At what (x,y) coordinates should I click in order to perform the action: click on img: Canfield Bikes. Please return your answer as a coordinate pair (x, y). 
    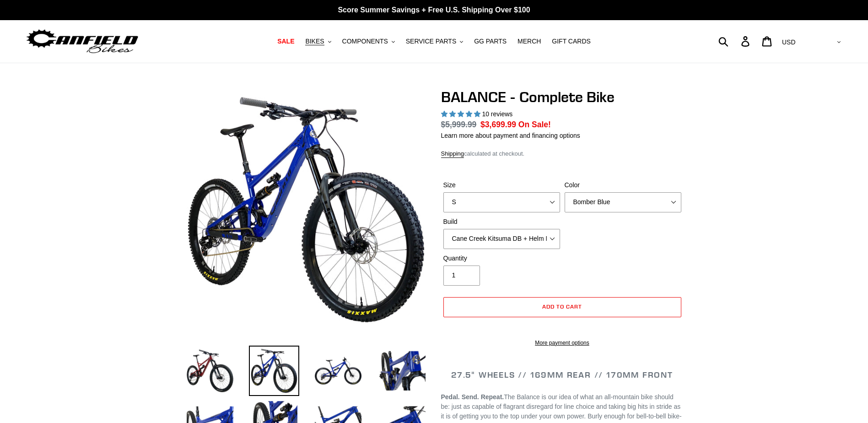
    Looking at the image, I should click on (82, 41).